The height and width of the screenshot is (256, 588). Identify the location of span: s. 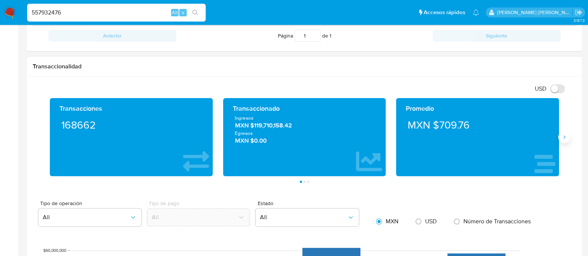
(183, 12).